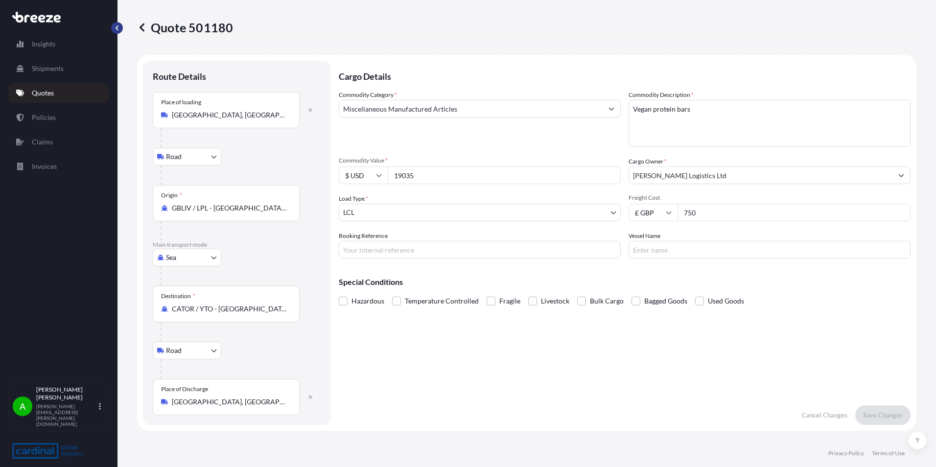 The height and width of the screenshot is (467, 936). What do you see at coordinates (625, 75) in the screenshot?
I see `p: Cargo Details` at bounding box center [625, 75].